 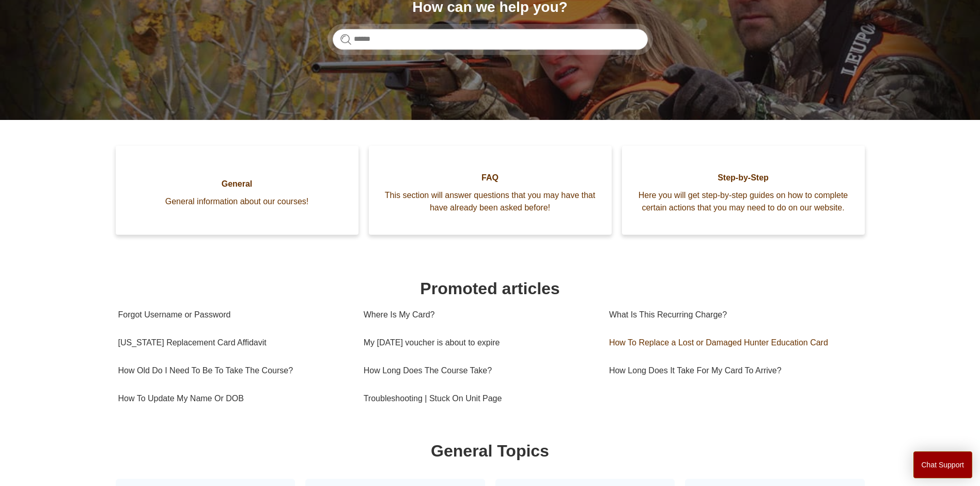 I want to click on span: Here you will get step-by-step guides on how to complete certain actions that you may need to do ..., so click(x=743, y=201).